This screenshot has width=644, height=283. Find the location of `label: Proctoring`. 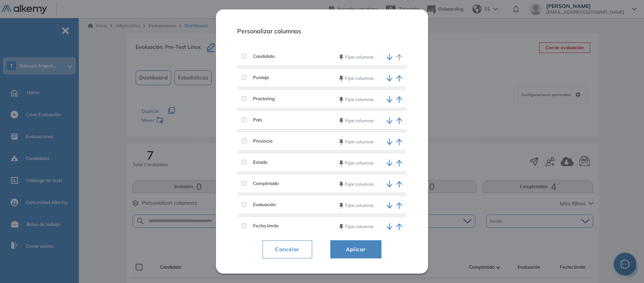

label: Proctoring is located at coordinates (260, 99).